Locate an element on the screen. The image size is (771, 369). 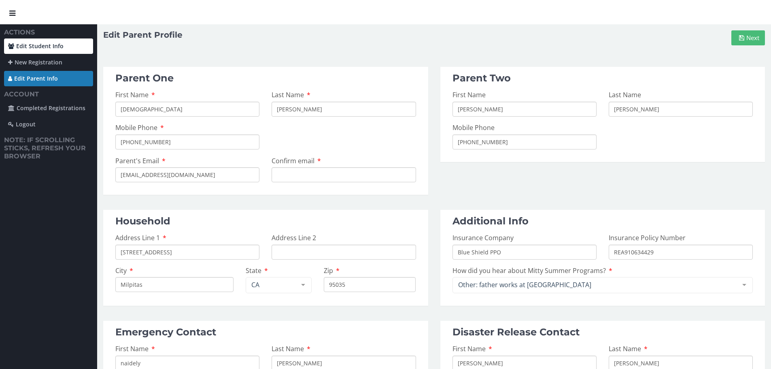
h1: Disaster Release Contact is located at coordinates (603, 332).